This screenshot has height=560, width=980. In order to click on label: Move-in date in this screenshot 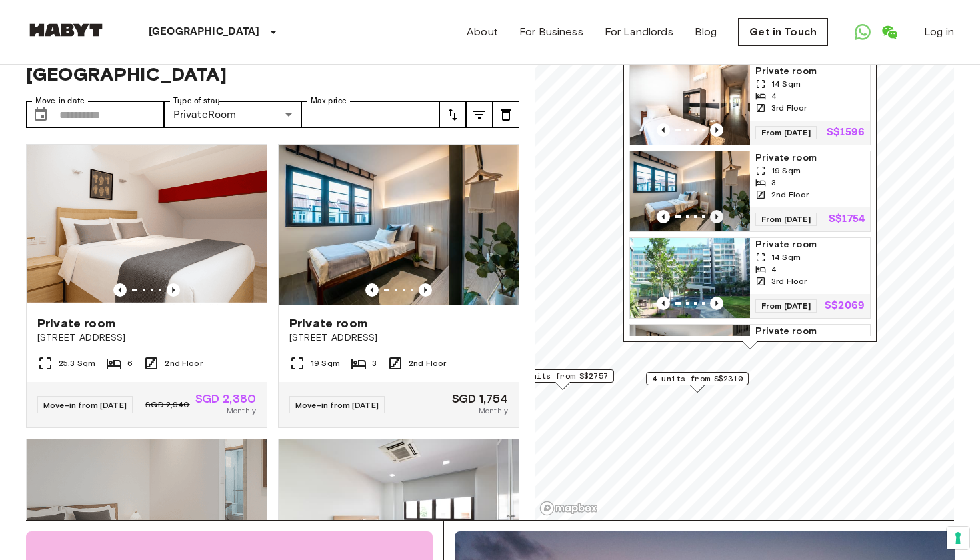, I will do `click(60, 101)`.